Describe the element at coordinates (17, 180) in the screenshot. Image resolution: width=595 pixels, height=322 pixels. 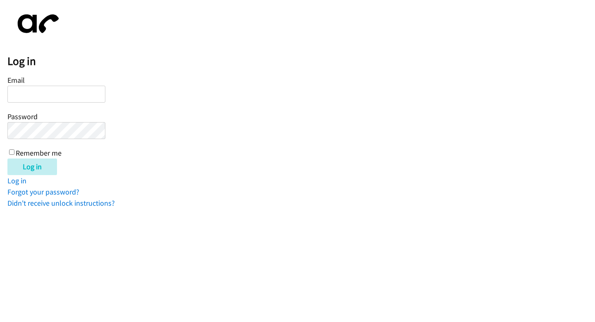
I see `a: Log in` at that location.